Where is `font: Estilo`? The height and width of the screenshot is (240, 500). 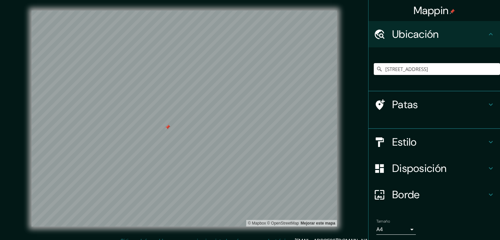
font: Estilo is located at coordinates (405, 142).